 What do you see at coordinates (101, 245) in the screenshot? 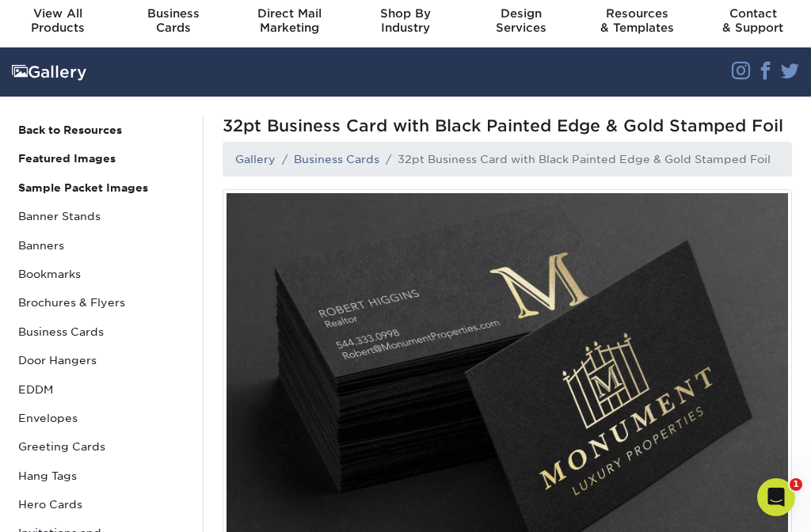
I see `a: Banners` at bounding box center [101, 245].